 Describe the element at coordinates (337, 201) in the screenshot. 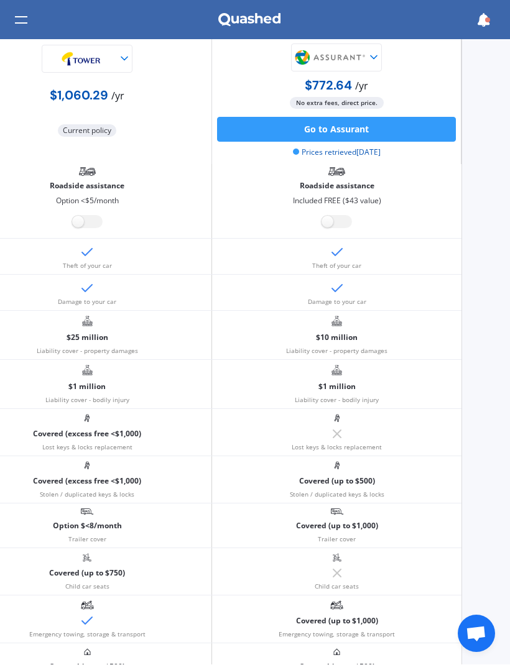

I see `div: Included FREE ($43 value)` at that location.